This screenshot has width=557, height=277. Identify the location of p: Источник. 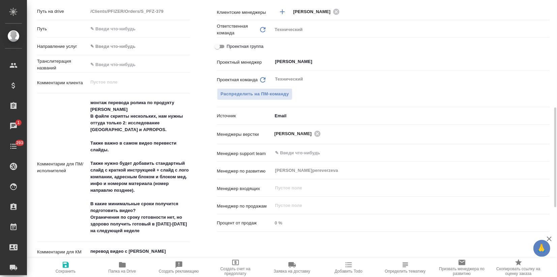
(245, 116).